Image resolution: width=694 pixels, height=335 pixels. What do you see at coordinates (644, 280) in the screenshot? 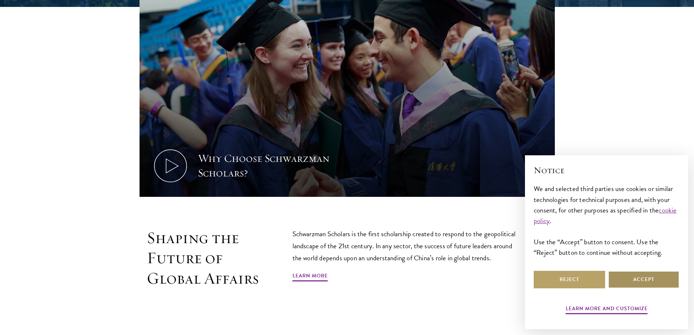
I see `button: Accept` at bounding box center [644, 280].